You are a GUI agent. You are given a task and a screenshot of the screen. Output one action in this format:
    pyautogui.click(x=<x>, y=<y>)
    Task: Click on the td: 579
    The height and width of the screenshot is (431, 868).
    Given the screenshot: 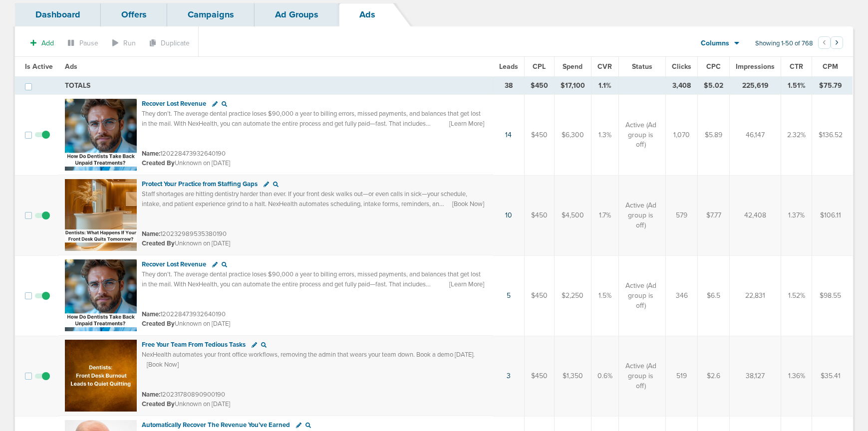 What is the action you would take?
    pyautogui.click(x=682, y=215)
    